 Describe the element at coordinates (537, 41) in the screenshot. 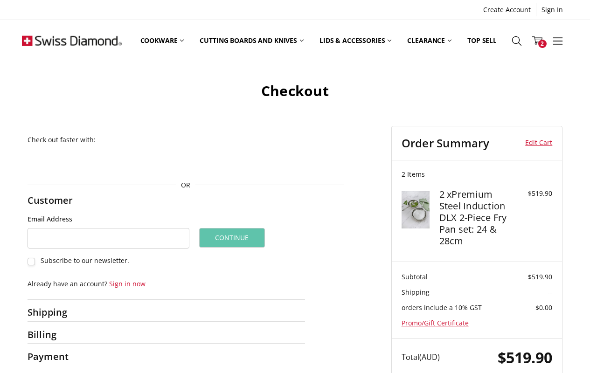

I see `a: 2` at that location.